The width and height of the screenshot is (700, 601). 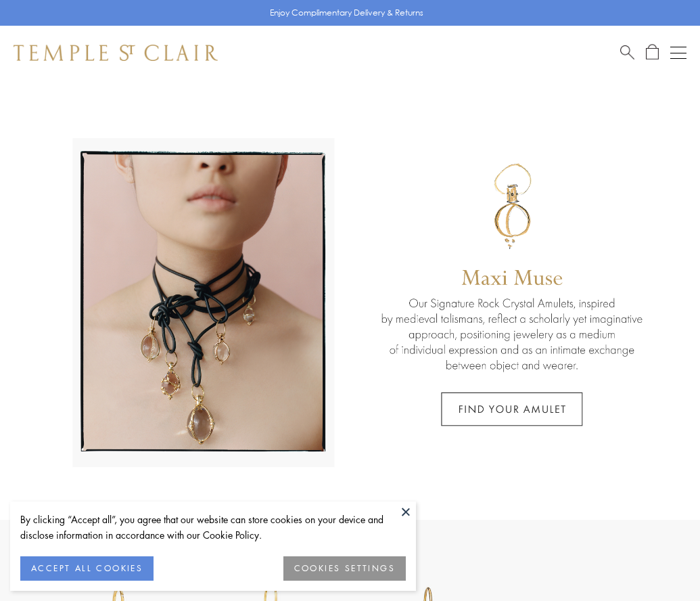 What do you see at coordinates (346, 13) in the screenshot?
I see `p: Enjoy Complimentary Delivery & Returns` at bounding box center [346, 13].